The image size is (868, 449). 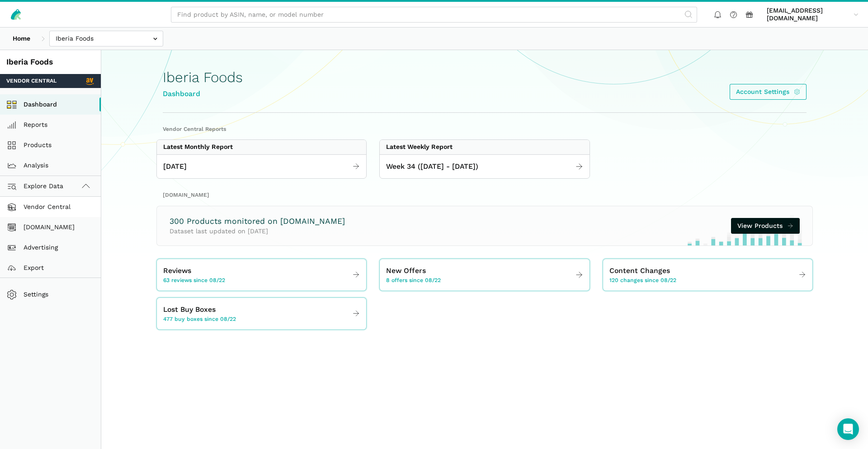 What do you see at coordinates (198, 147) in the screenshot?
I see `div: Latest Monthly Report` at bounding box center [198, 147].